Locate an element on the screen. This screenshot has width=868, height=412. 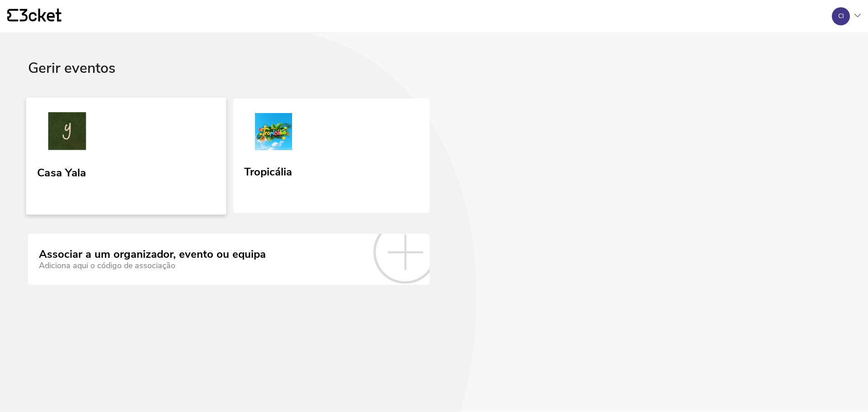
div: Tropicália is located at coordinates (268, 170).